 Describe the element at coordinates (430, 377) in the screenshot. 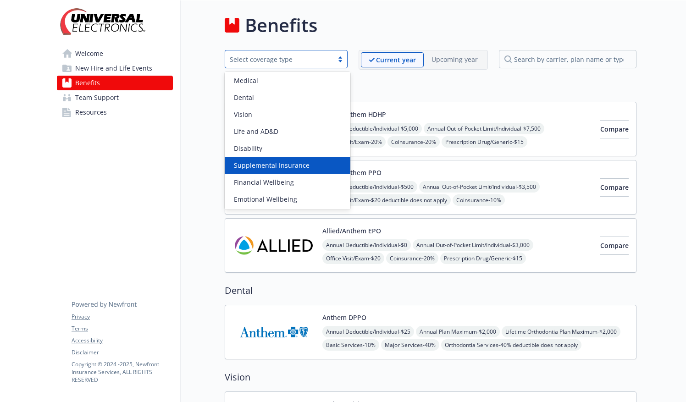

I see `h2: Vision` at that location.